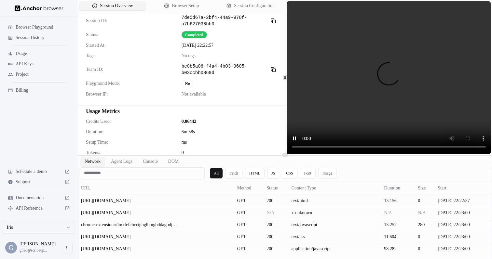 The height and width of the screenshot is (259, 492). What do you see at coordinates (397, 225) in the screenshot?
I see `td: 13.252` at bounding box center [397, 225].